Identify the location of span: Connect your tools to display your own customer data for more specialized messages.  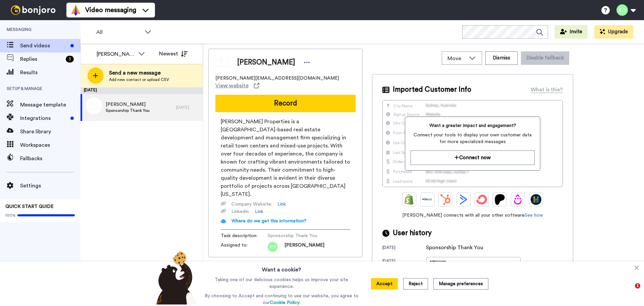
(473, 138).